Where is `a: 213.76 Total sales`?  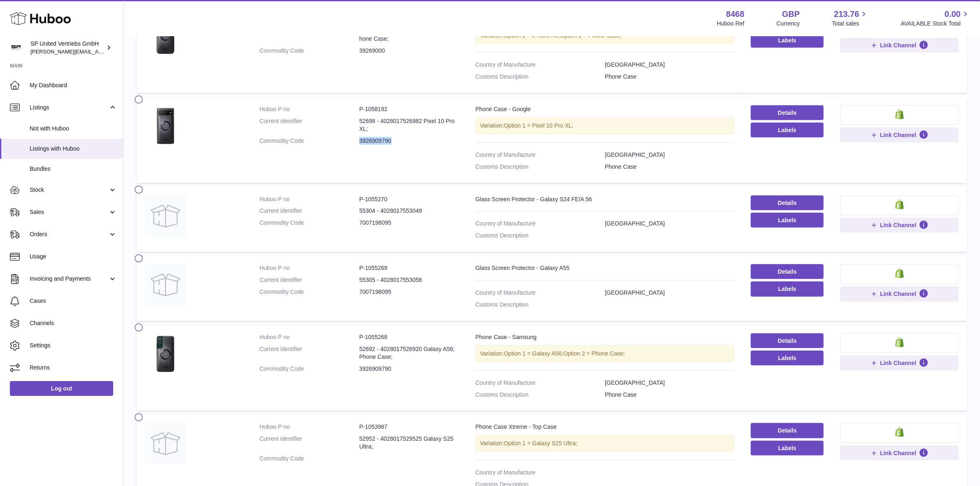 a: 213.76 Total sales is located at coordinates (850, 18).